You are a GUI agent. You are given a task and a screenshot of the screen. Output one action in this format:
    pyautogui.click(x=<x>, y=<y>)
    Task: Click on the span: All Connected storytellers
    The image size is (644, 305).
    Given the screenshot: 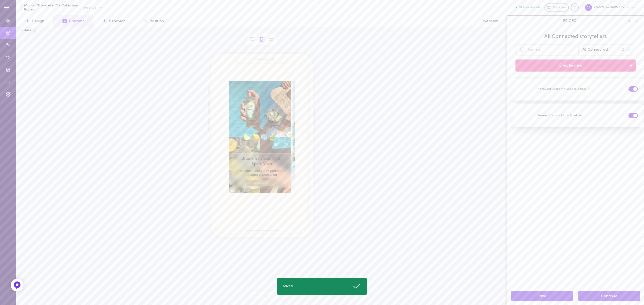 What is the action you would take?
    pyautogui.click(x=575, y=37)
    